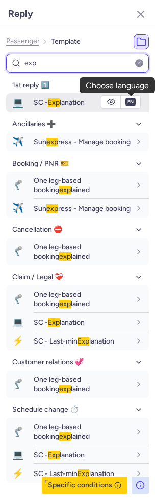 The height and width of the screenshot is (500, 155). What do you see at coordinates (78, 277) in the screenshot?
I see `button: Claim / Legal ❤️‍🩹` at bounding box center [78, 277].